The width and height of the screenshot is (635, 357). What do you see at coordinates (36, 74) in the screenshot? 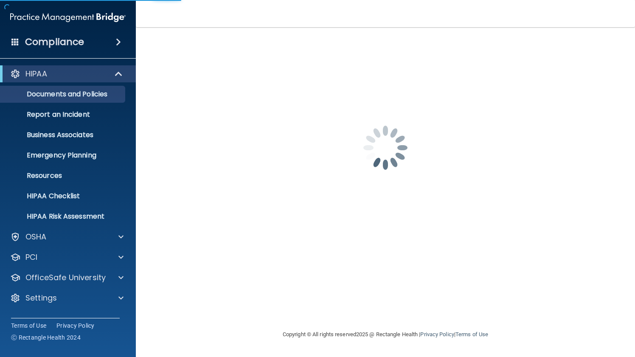
I see `p: HIPAA` at bounding box center [36, 74].